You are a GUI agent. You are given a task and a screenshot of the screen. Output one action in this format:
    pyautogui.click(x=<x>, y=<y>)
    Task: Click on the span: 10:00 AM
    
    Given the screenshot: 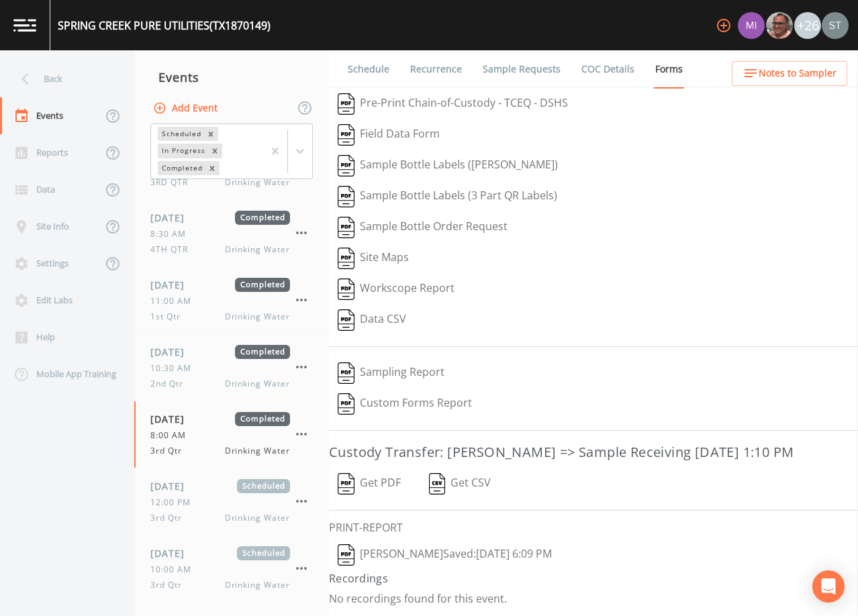 What is the action you would take?
    pyautogui.click(x=175, y=570)
    